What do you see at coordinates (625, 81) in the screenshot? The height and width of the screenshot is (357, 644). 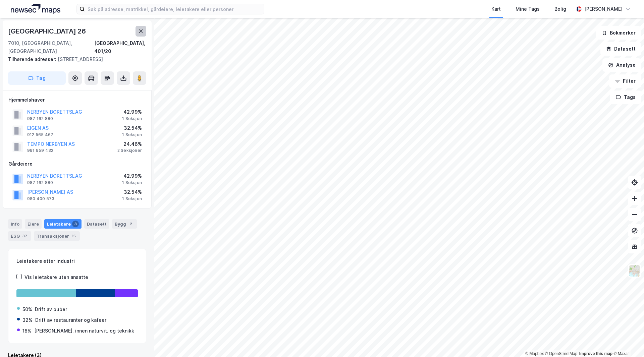 I see `button: Filter` at bounding box center [625, 81].